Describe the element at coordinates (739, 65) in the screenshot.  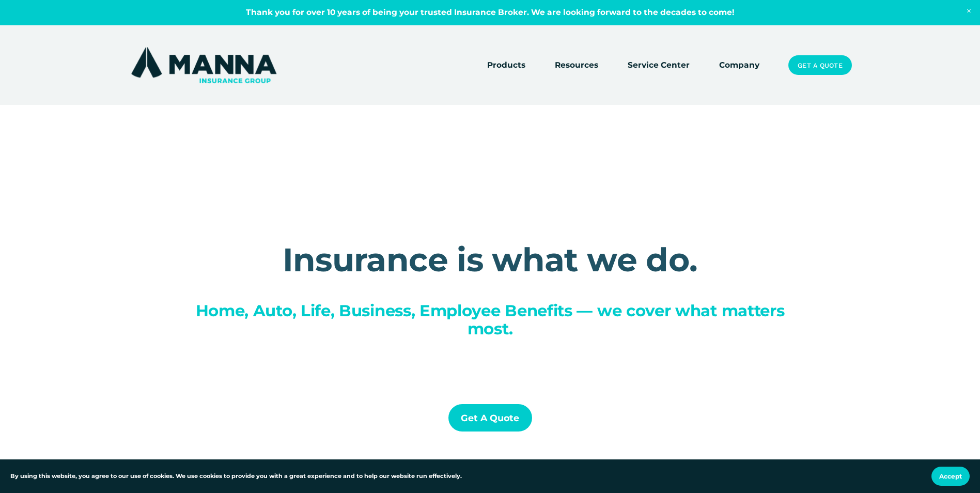
I see `a: Company` at that location.